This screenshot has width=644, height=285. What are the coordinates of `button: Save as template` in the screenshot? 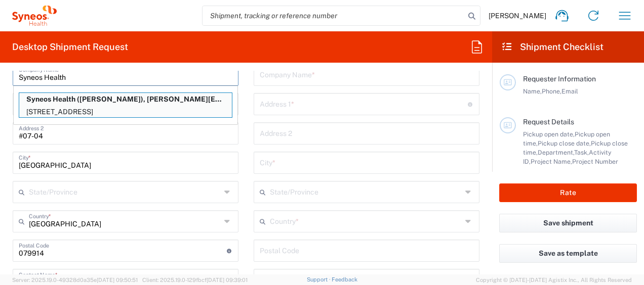 It's located at (568, 253).